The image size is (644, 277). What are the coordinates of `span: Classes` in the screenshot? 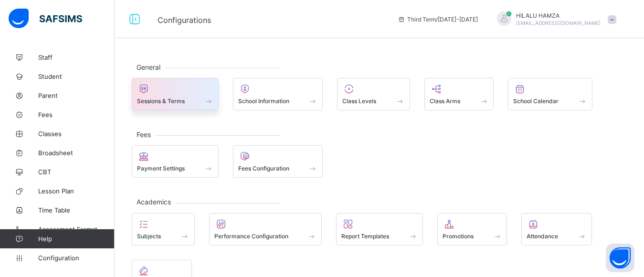 It's located at (76, 134).